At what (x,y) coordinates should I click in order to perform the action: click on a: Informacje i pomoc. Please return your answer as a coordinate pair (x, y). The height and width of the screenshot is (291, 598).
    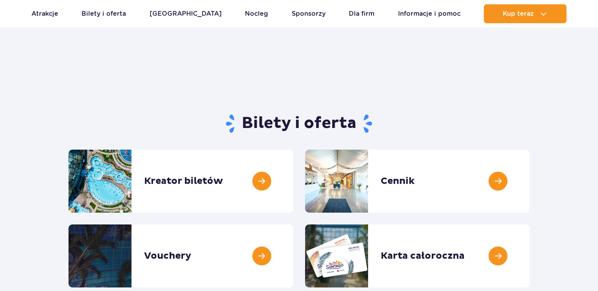
    Looking at the image, I should click on (429, 14).